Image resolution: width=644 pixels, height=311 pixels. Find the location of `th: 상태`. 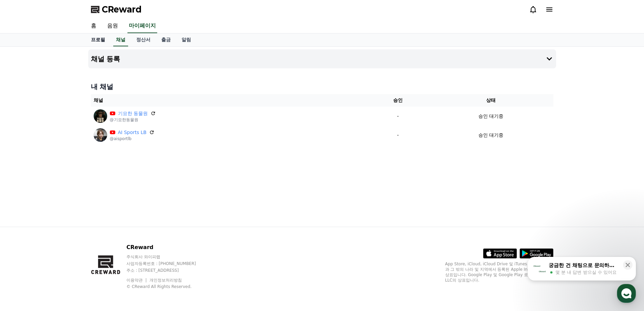

th: 상태 is located at coordinates (491, 100).